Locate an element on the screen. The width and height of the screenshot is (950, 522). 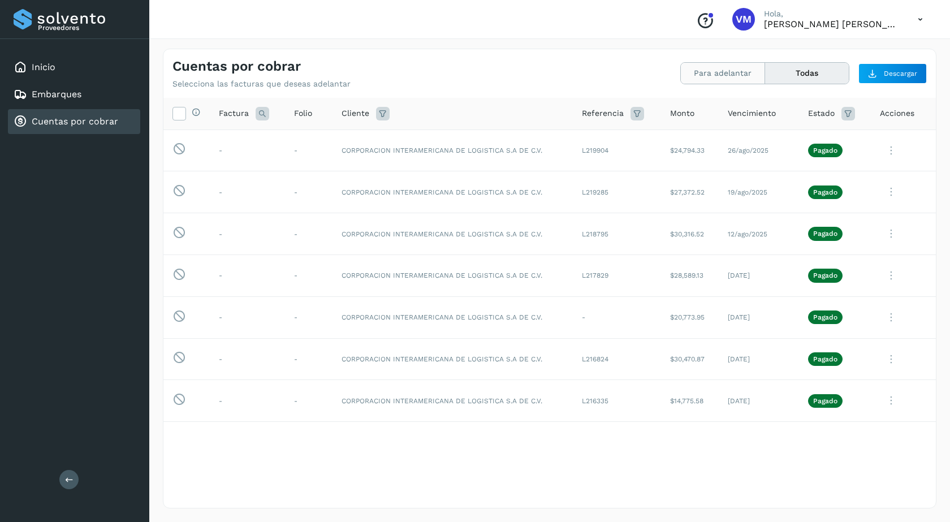
p: Selecciona las facturas que deseas adelantar is located at coordinates (261, 84).